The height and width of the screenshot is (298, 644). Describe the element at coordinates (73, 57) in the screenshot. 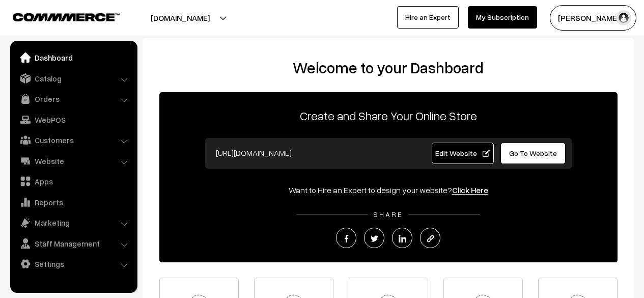

I see `a: Dashboard` at that location.